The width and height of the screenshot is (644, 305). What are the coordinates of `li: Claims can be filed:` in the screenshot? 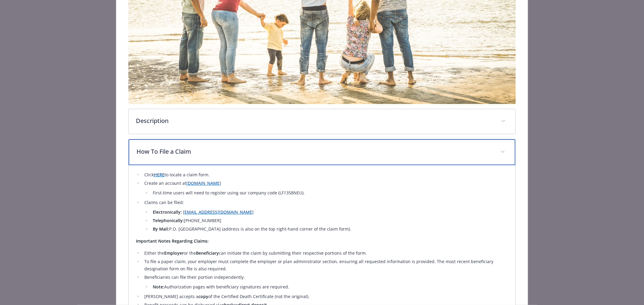 It's located at (325, 216).